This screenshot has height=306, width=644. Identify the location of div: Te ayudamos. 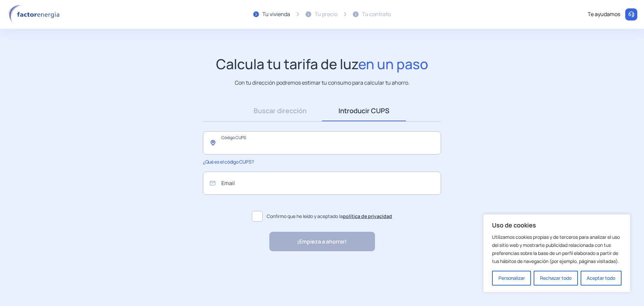
(604, 15).